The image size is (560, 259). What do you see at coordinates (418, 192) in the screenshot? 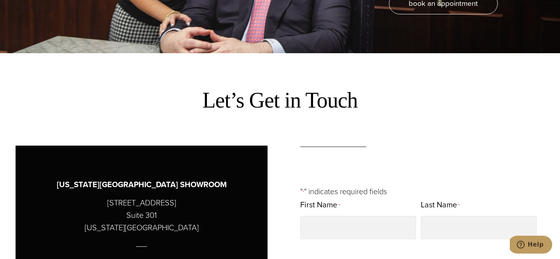
I see `p: " " indicates required fields` at bounding box center [418, 192].